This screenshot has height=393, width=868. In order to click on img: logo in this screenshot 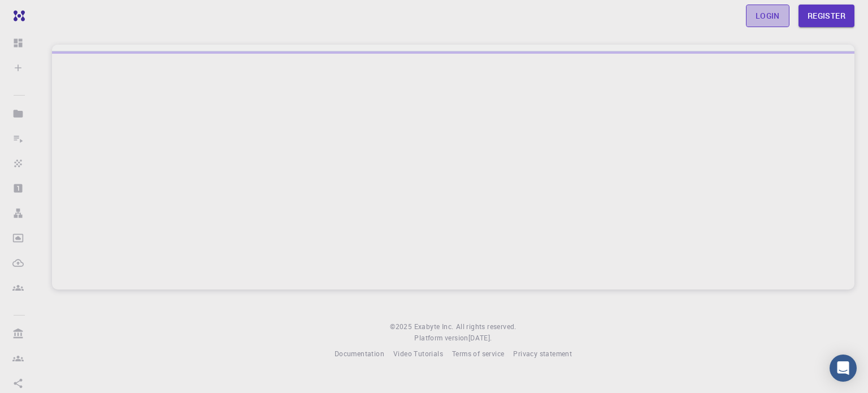, I will do `click(17, 16)`.